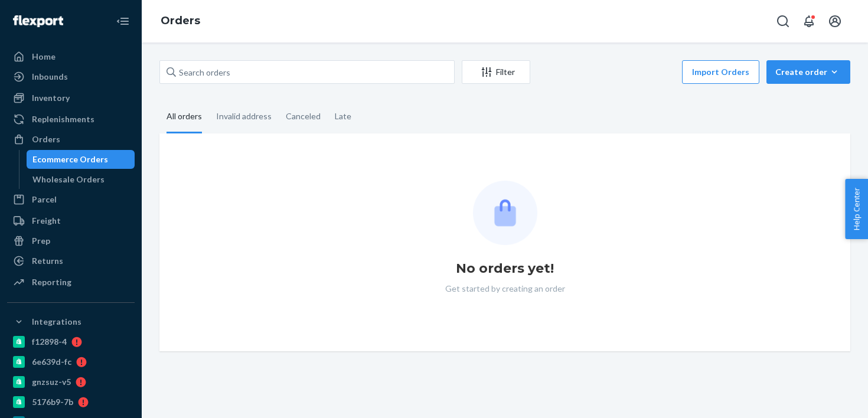 The image size is (868, 418). What do you see at coordinates (71, 200) in the screenshot?
I see `a: Parcel` at bounding box center [71, 200].